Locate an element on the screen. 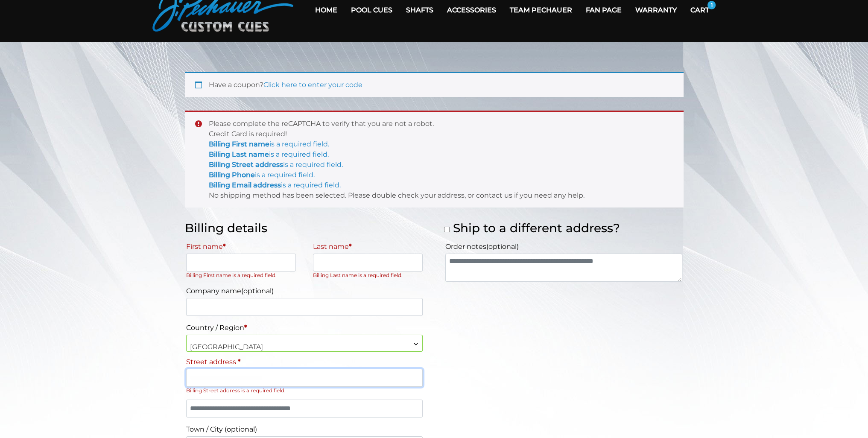  div: Have a coupon? is located at coordinates (434, 84).